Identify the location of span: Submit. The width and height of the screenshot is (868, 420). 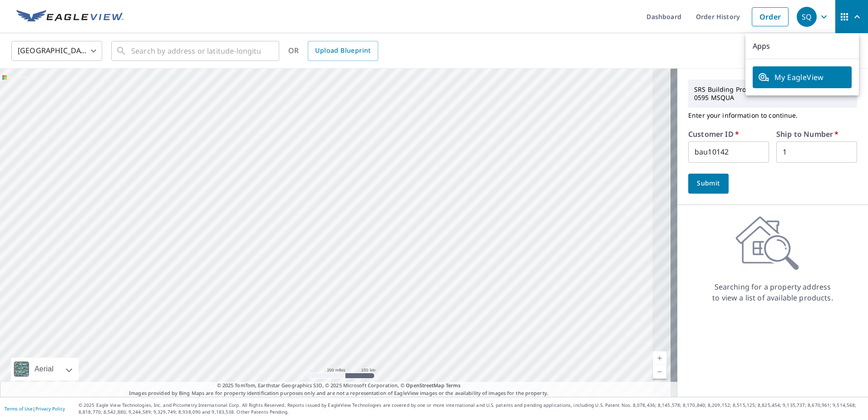
(708, 183).